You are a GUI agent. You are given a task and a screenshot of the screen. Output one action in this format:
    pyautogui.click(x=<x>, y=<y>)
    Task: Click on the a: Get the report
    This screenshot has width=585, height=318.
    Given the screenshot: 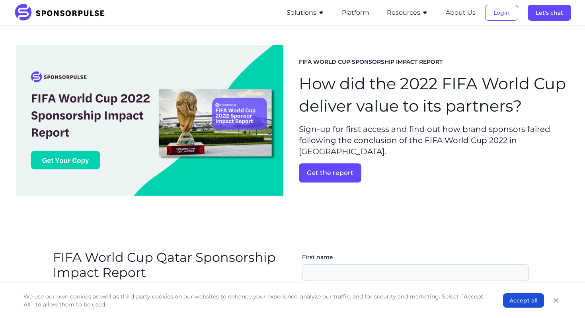 What is the action you would take?
    pyautogui.click(x=435, y=173)
    